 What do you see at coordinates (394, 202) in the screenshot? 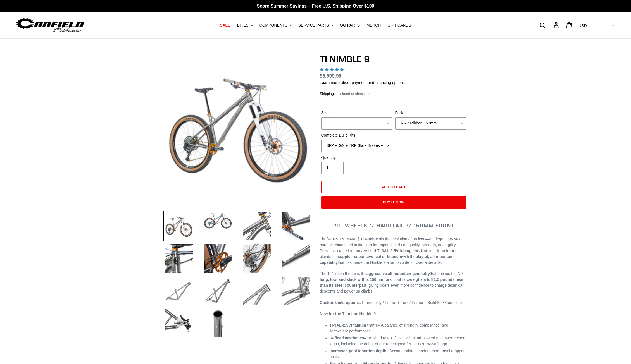
I see `button: Buy it now` at bounding box center [394, 202].